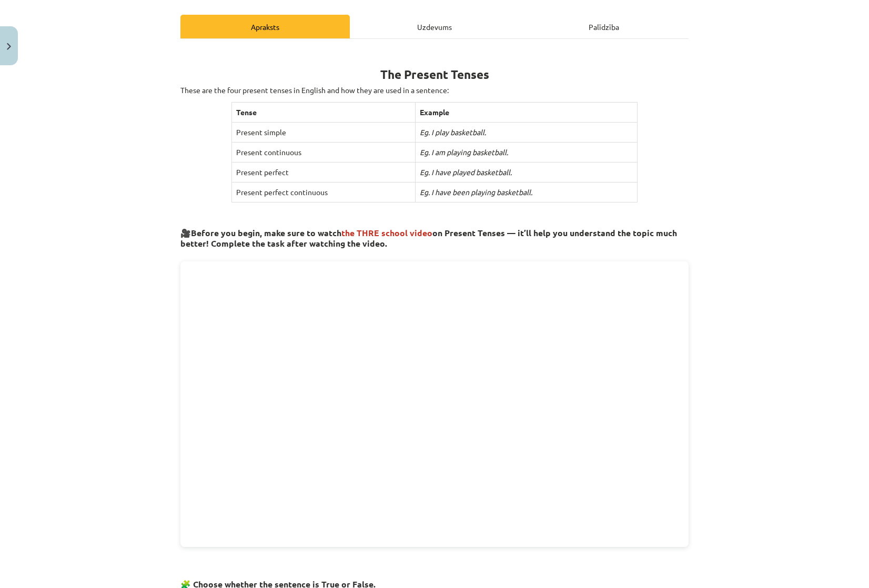 Image resolution: width=869 pixels, height=588 pixels. Describe the element at coordinates (434, 90) in the screenshot. I see `p: These are the four present tenses in English and how they are used in a sentence:` at that location.